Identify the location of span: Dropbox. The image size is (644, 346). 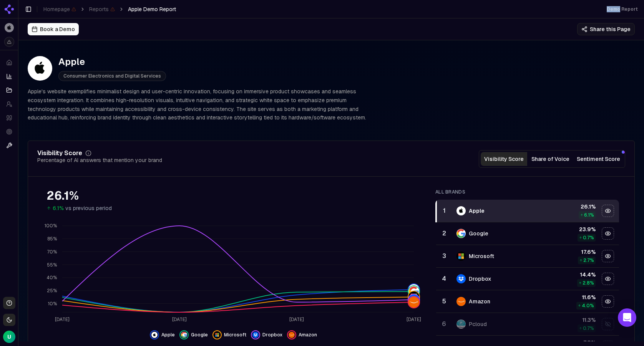
(272, 335).